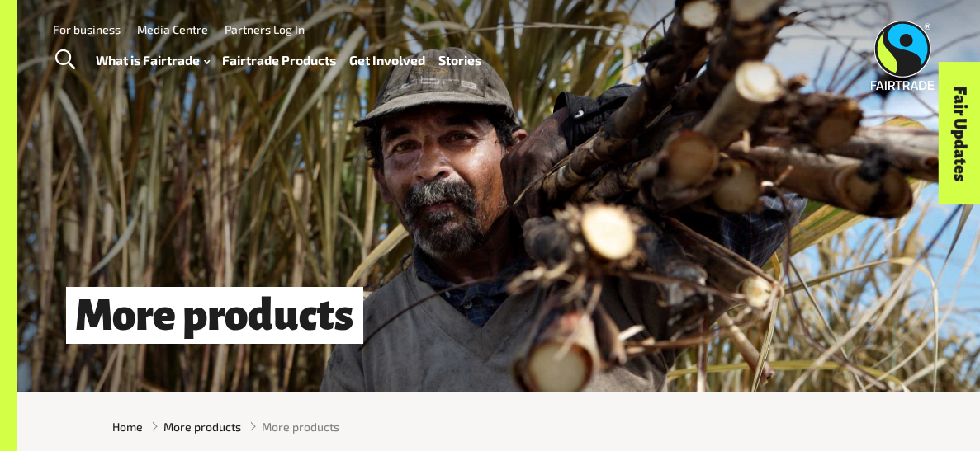 The height and width of the screenshot is (451, 980). I want to click on a: Fairtrade Products, so click(279, 60).